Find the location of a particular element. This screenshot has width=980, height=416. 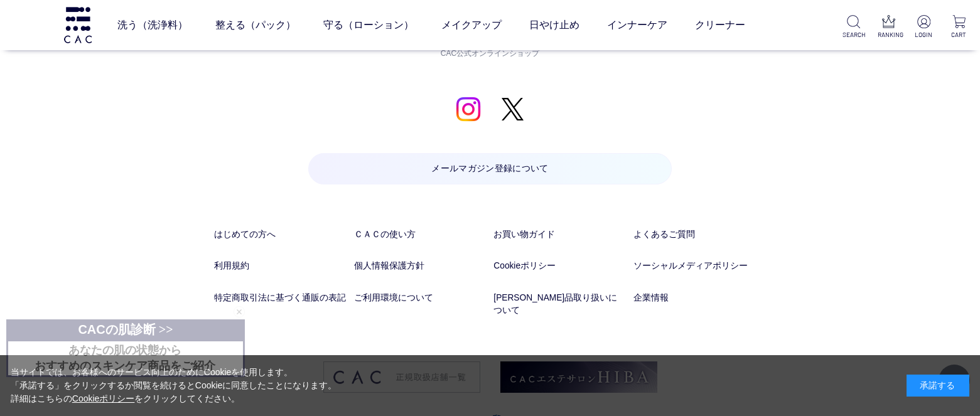

a: よくあるご質問 is located at coordinates (700, 234).